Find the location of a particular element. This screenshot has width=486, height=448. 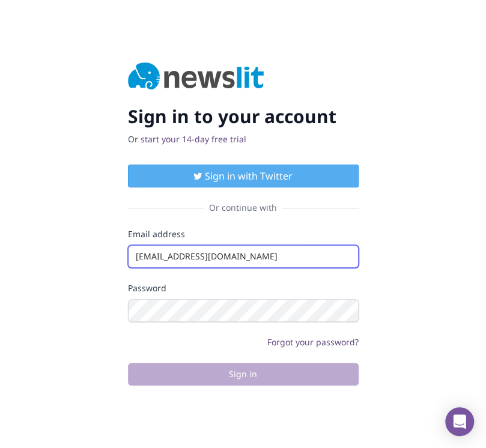

h2: Sign in to your account is located at coordinates (243, 117).